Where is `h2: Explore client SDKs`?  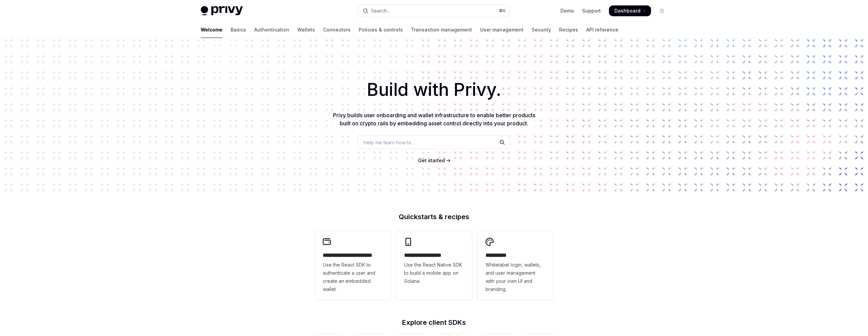 h2: Explore client SDKs is located at coordinates (434, 323).